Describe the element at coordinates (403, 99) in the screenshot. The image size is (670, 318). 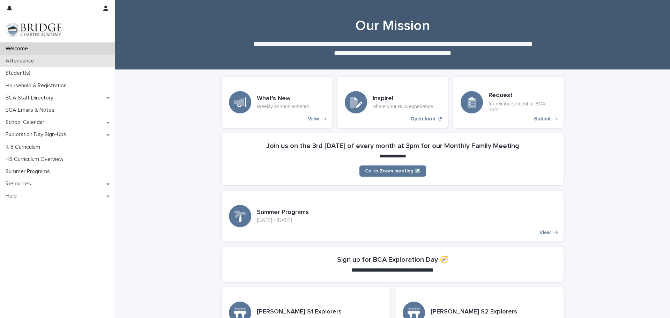
I see `h3: Inspire!` at that location.